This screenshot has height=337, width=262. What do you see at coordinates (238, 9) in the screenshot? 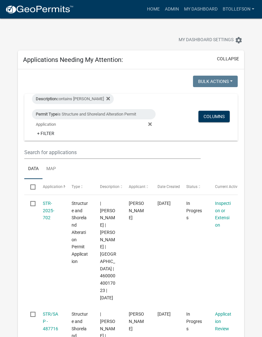
I see `a: btollefson` at bounding box center [238, 9].